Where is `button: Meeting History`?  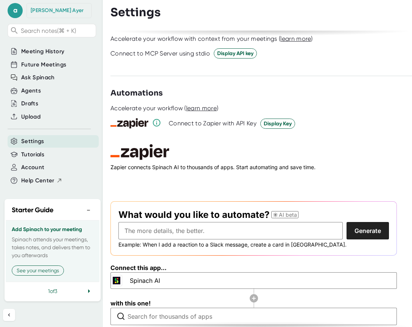
button: Meeting History is located at coordinates (43, 51).